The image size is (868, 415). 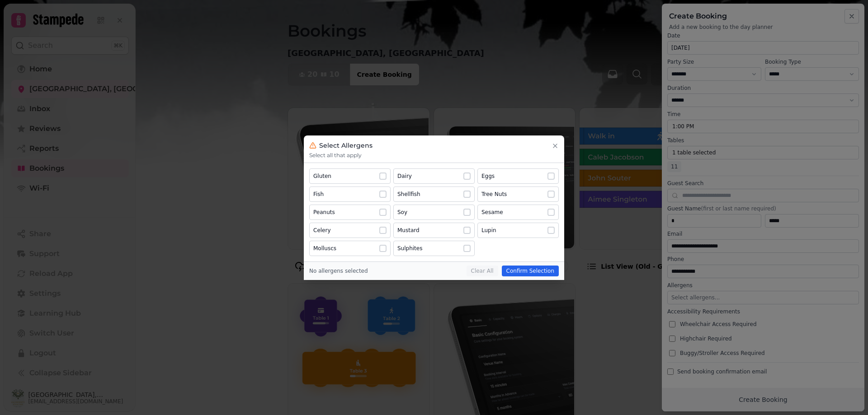 What do you see at coordinates (322, 176) in the screenshot?
I see `div: Gluten` at bounding box center [322, 176].